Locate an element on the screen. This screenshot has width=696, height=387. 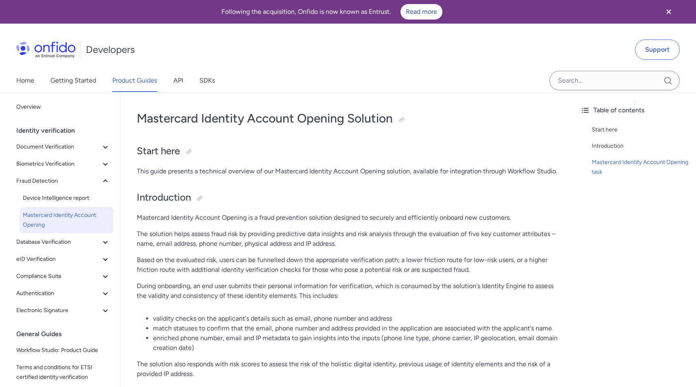
button: Electronic Signature is located at coordinates (63, 310).